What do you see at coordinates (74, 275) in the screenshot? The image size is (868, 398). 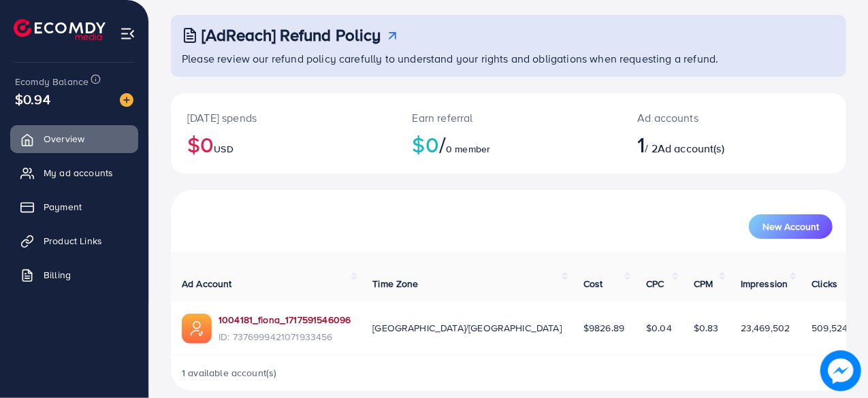 I see `a: Billing` at bounding box center [74, 275].